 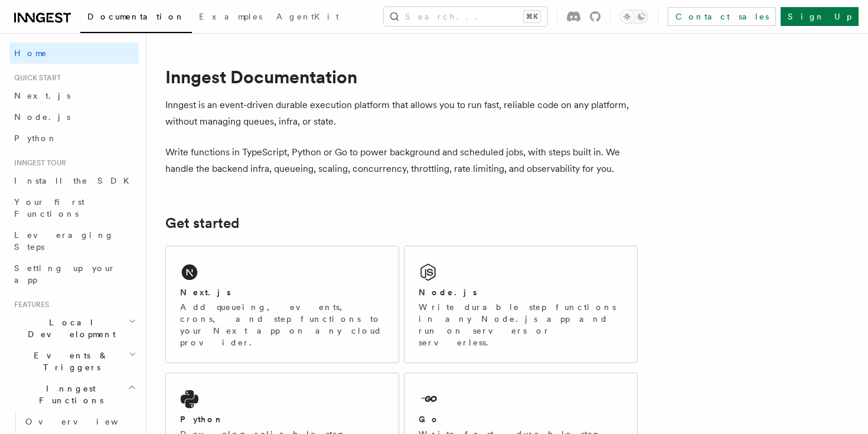 I want to click on a: Documentation, so click(x=136, y=18).